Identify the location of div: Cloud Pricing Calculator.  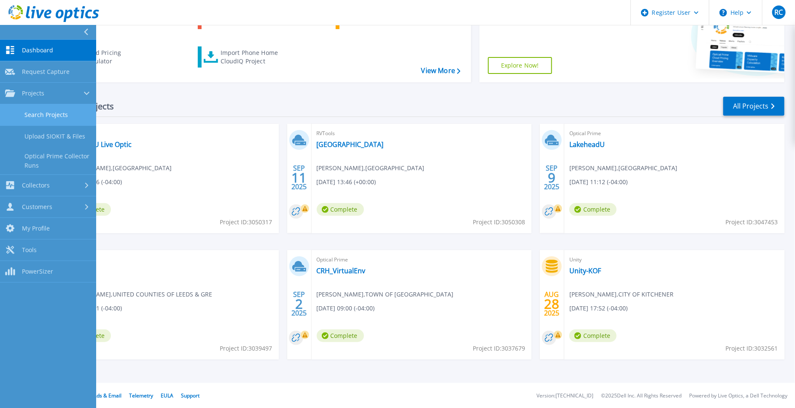
(116, 57).